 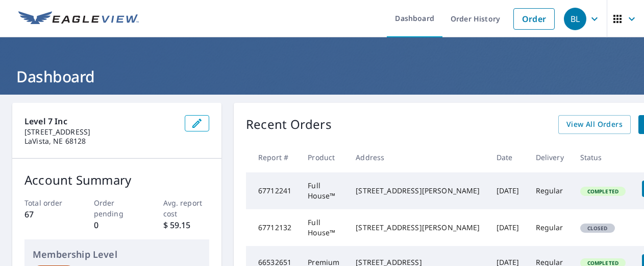 I want to click on img: EV Logo, so click(x=79, y=19).